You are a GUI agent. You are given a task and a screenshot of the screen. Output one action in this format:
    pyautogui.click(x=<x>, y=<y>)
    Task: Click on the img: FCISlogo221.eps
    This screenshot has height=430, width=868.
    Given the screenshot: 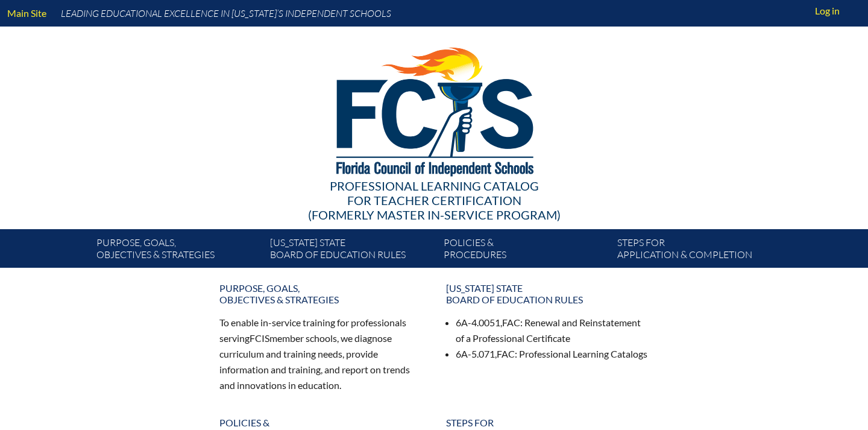 What is the action you would take?
    pyautogui.click(x=434, y=109)
    